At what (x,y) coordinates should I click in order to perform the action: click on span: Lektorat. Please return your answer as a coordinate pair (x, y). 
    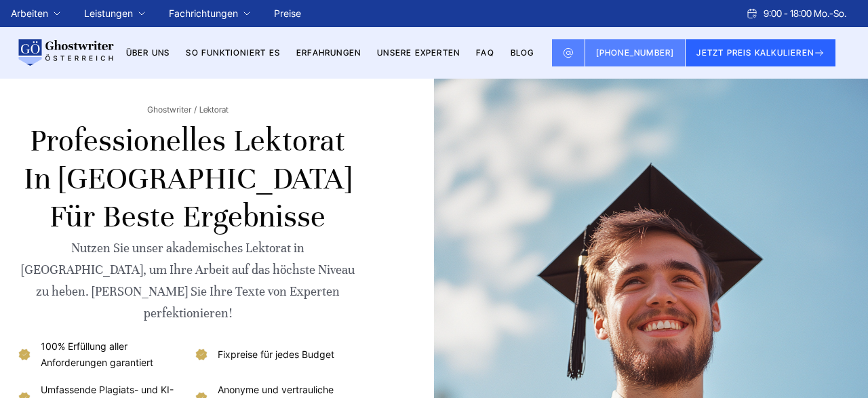
    Looking at the image, I should click on (214, 110).